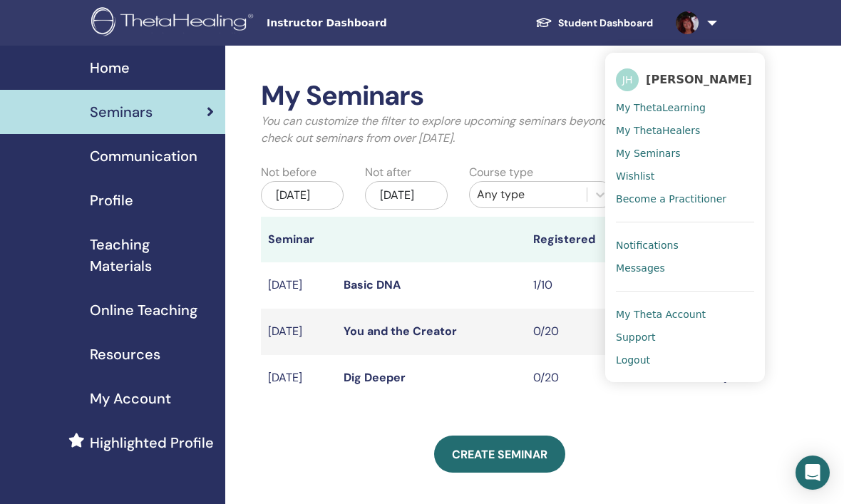 This screenshot has height=504, width=844. I want to click on label: Not after, so click(388, 172).